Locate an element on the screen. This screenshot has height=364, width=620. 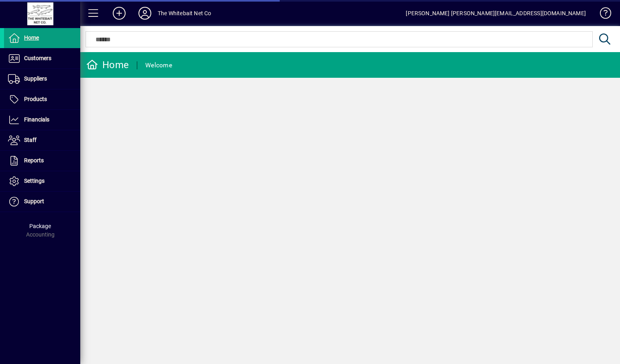
span: Financials is located at coordinates (36, 119).